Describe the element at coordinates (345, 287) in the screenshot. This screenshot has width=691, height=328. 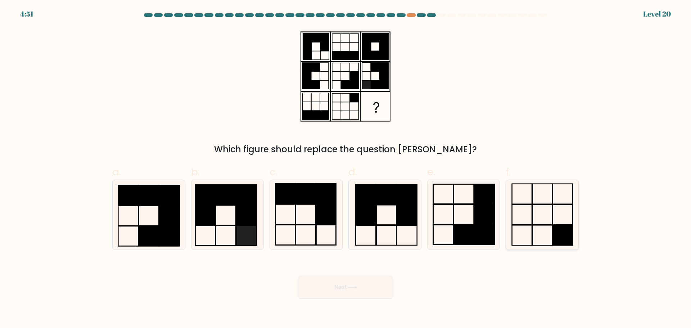
I see `button: Next` at that location.